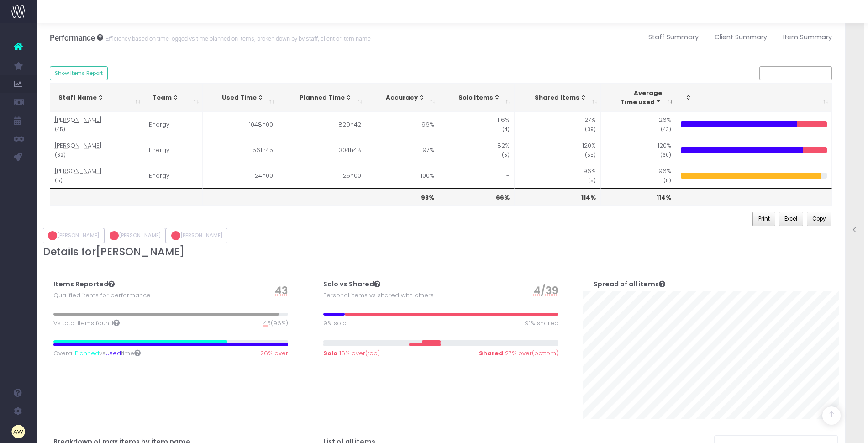  I want to click on th: Planned Time: activate to sort column ascending, so click(322, 97).